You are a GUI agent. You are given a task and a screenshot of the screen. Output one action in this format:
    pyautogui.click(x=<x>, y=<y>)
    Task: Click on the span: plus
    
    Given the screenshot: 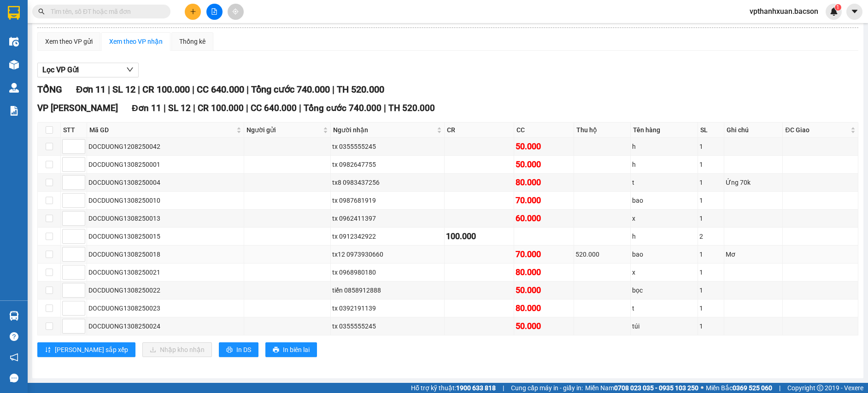 What is the action you would take?
    pyautogui.click(x=193, y=11)
    